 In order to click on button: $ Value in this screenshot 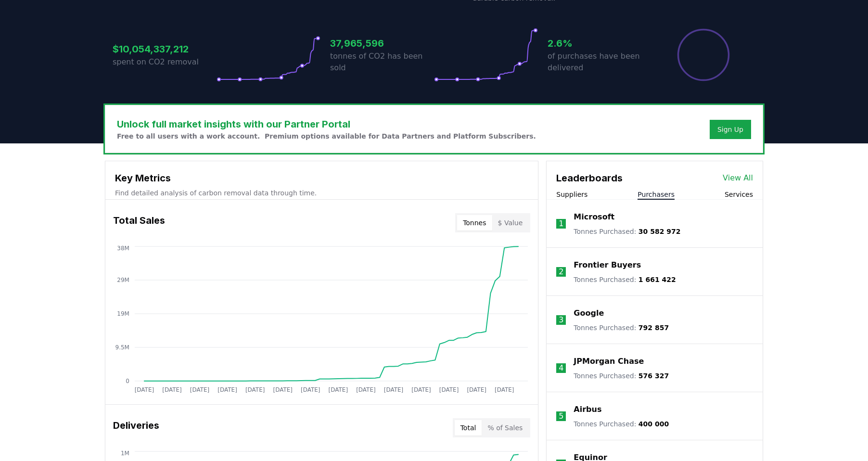, I will do `click(510, 223)`.